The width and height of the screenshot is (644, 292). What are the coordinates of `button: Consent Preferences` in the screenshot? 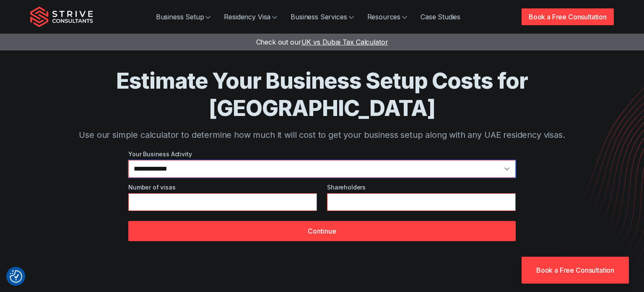 It's located at (16, 276).